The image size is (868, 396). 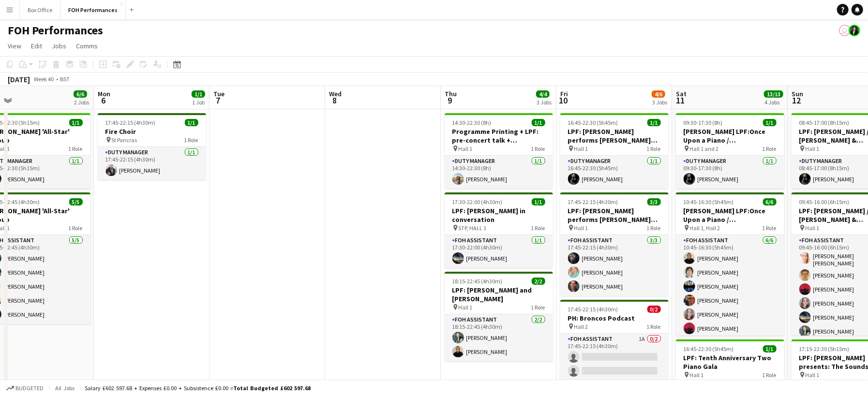 What do you see at coordinates (14, 46) in the screenshot?
I see `span: View` at bounding box center [14, 46].